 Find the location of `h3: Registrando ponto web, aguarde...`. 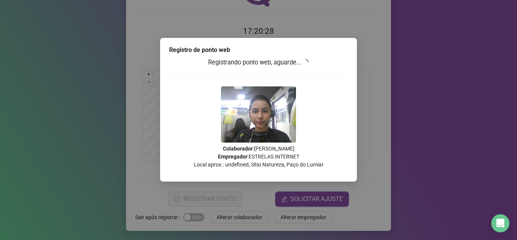

h3: Registrando ponto web, aguarde... is located at coordinates (258, 62).